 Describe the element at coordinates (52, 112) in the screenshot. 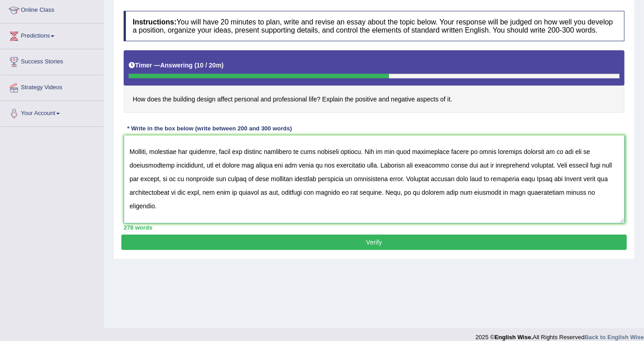

I see `a: Your Account` at that location.